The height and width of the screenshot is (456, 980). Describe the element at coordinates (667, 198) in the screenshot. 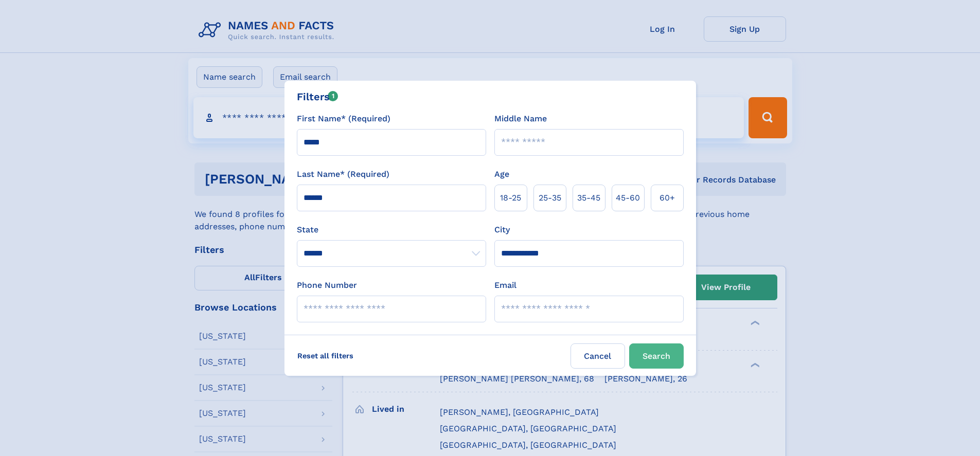

I see `span: 60+` at that location.